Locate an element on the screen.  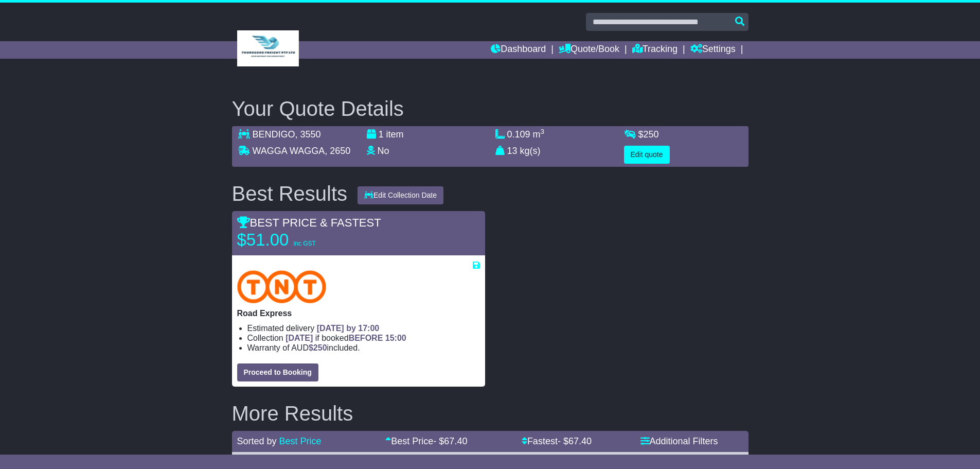
span: if booked is located at coordinates (346, 338).